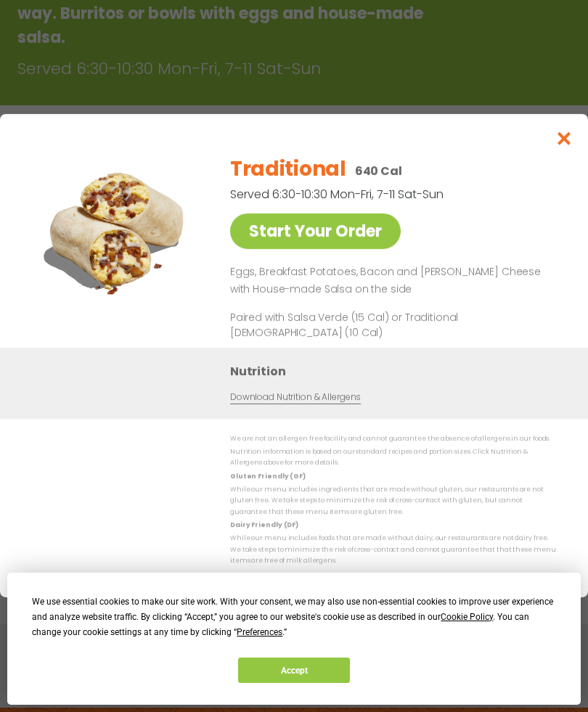 The height and width of the screenshot is (712, 588). Describe the element at coordinates (395, 439) in the screenshot. I see `p: We are not an allergen free facility and cannot guarantee the absence of allergens in our foods.` at that location.